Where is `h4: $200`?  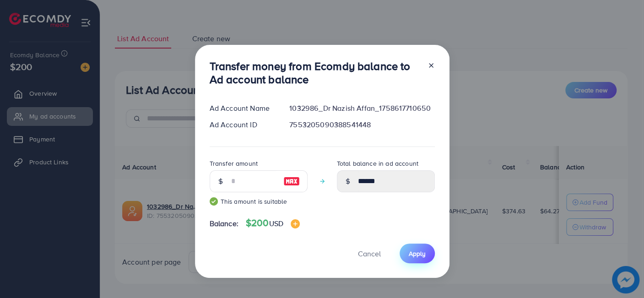
h4: $200 is located at coordinates (273, 223).